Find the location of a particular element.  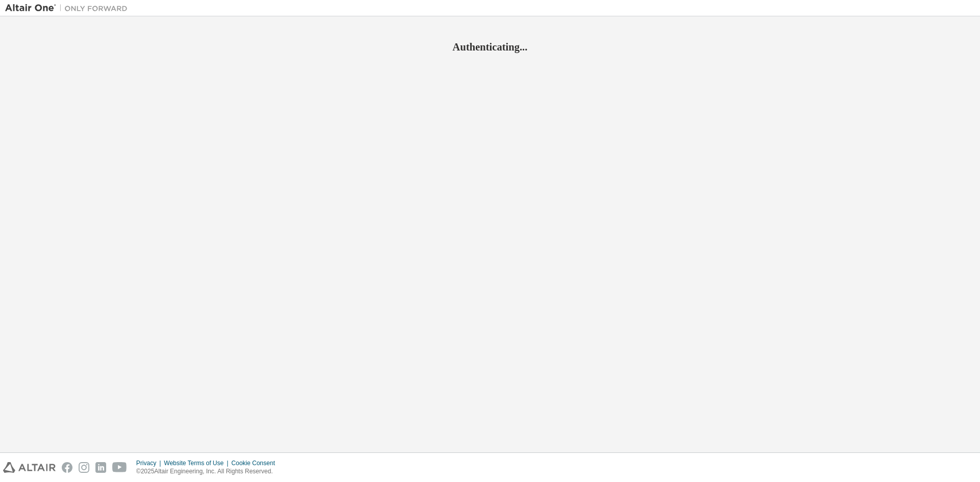

div: Cookie Consent is located at coordinates (256, 463).